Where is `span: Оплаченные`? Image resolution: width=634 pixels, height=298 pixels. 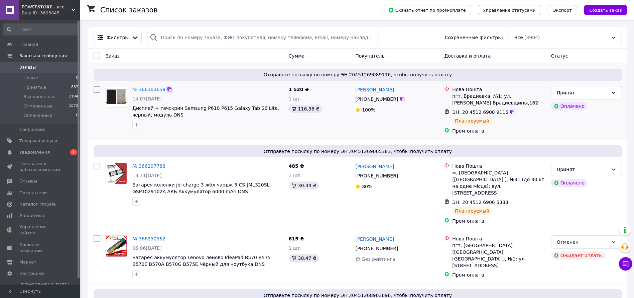
span: Оплаченные is located at coordinates (38, 115).